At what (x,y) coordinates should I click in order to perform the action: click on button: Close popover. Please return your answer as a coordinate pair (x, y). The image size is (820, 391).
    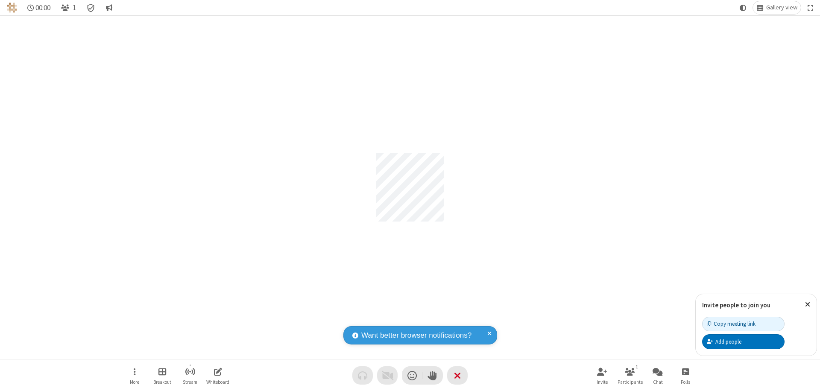
    Looking at the image, I should click on (807, 304).